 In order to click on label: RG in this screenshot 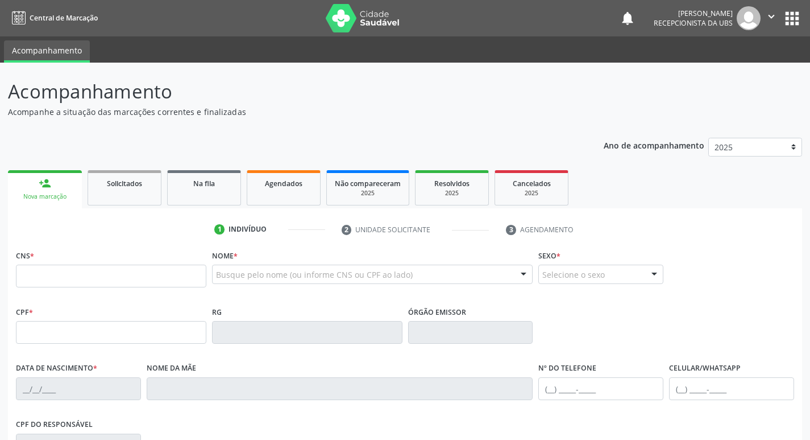, I will do `click(217, 312)`.